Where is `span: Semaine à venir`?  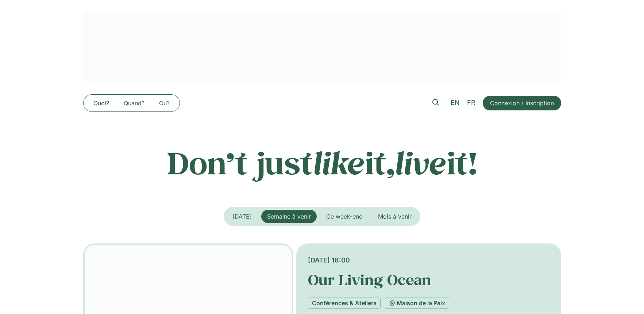
span: Semaine à venir is located at coordinates (289, 216).